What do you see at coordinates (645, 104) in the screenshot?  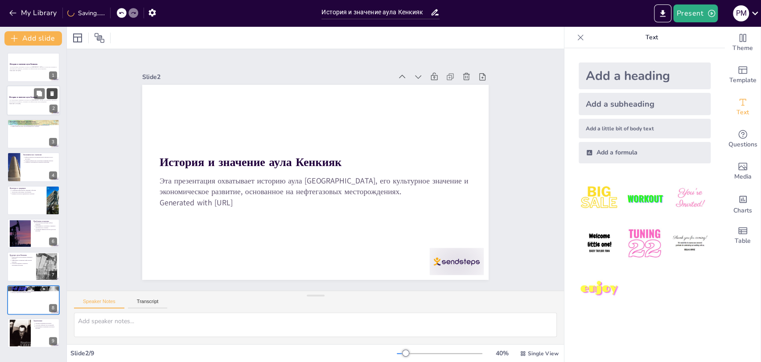 I see `div: Add a subheading` at bounding box center [645, 104].